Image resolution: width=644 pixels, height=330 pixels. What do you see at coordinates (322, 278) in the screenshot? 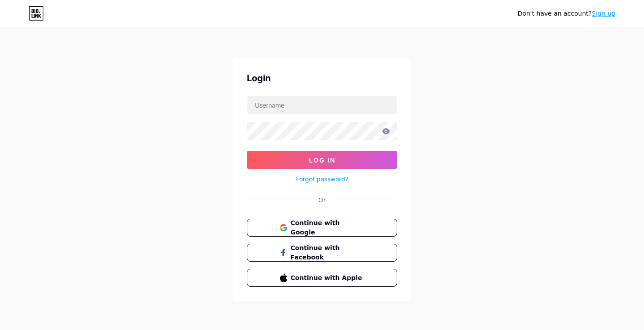
I see `a: Continue with Apple` at bounding box center [322, 278].